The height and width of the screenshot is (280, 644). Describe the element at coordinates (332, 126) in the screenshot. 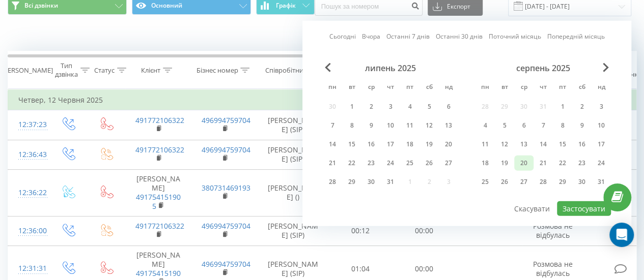

I see `div: пн 7 лип 2025 р.` at that location.